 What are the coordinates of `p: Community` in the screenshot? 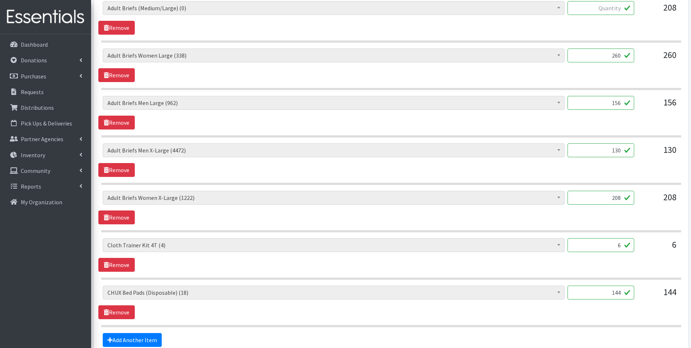 It's located at (35, 170).